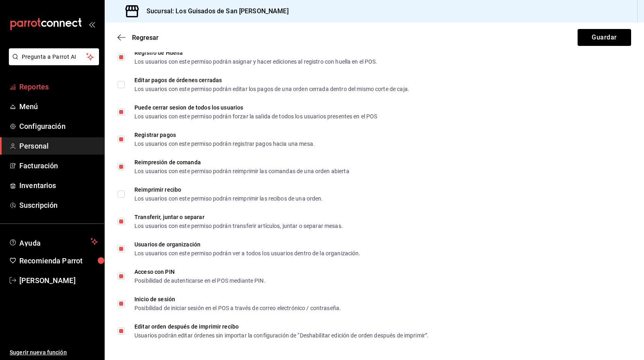 The width and height of the screenshot is (644, 360). What do you see at coordinates (58, 205) in the screenshot?
I see `span: Suscripción` at bounding box center [58, 205].